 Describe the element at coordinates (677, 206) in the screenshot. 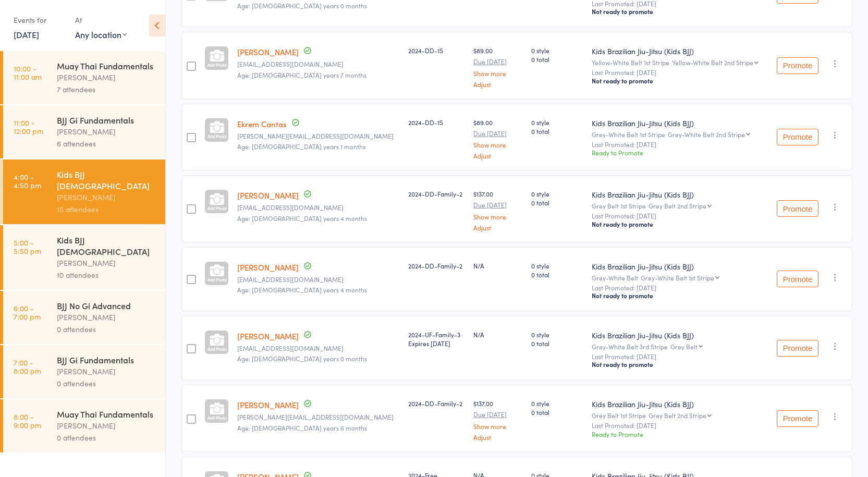

I see `div: Grey Belt 2nd Stripe` at that location.